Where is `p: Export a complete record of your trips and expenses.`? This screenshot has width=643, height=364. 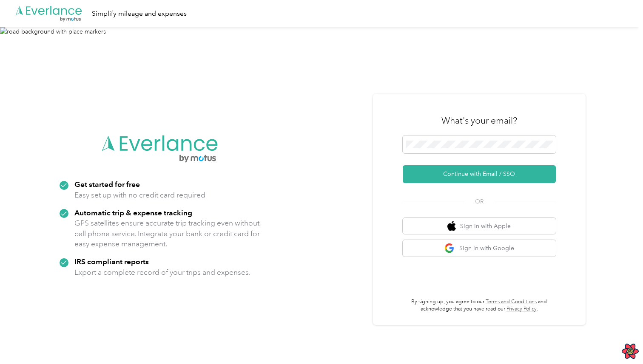
p: Export a complete record of your trips and expenses. is located at coordinates (163, 272).